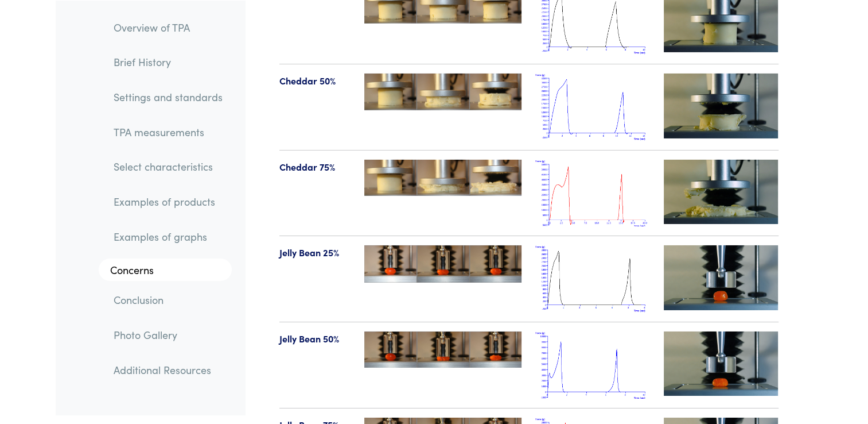 The image size is (868, 424). Describe the element at coordinates (593, 107) in the screenshot. I see `img: cheddar_tpa_50.png` at that location.